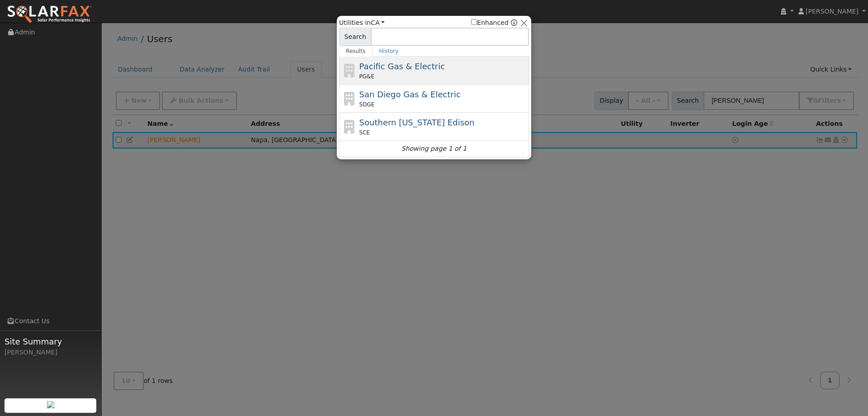 This screenshot has height=416, width=868. I want to click on img: SolarFax, so click(49, 15).